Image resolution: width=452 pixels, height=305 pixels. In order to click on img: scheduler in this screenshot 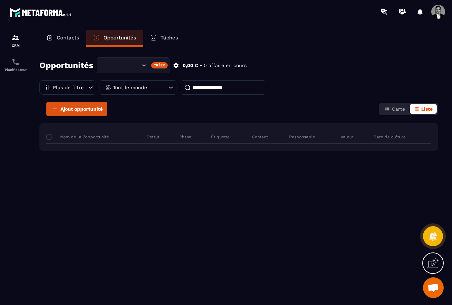, I will do `click(16, 62)`.